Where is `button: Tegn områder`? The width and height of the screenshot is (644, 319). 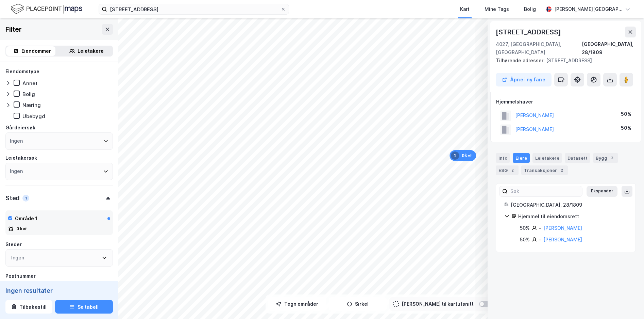
button: Tegn områder is located at coordinates (297, 304).